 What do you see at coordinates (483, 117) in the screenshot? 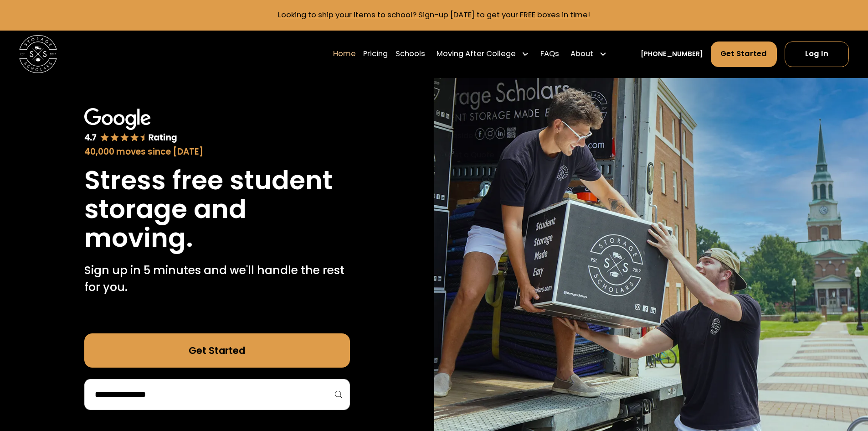
I see `a: Local Moving` at bounding box center [483, 117].